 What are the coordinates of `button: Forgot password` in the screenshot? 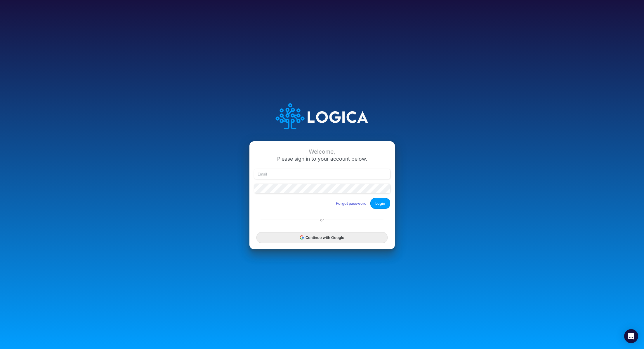 It's located at (351, 203).